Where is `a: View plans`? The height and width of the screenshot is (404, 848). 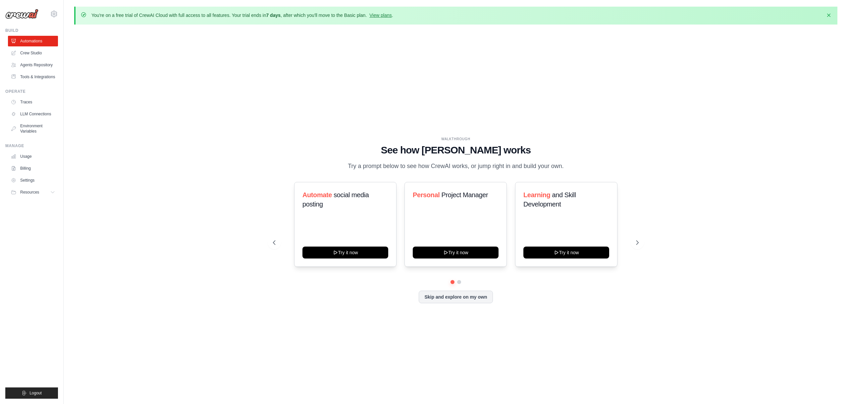 a: View plans is located at coordinates (380, 15).